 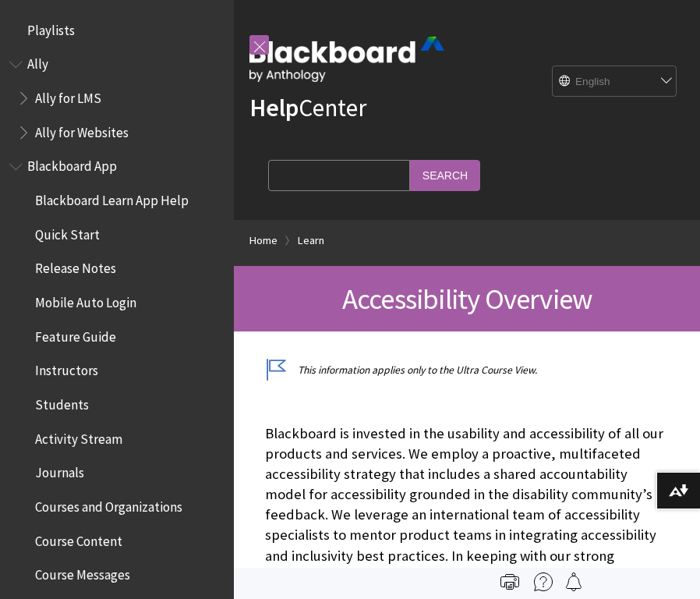 What do you see at coordinates (68, 95) in the screenshot?
I see `span: Ally for LMS` at bounding box center [68, 95].